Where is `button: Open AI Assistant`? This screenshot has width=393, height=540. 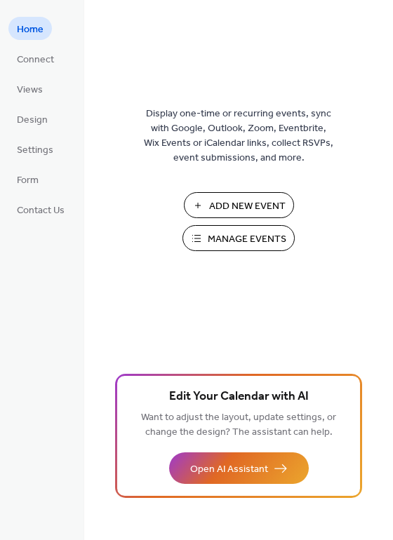
button: Open AI Assistant is located at coordinates (238, 468).